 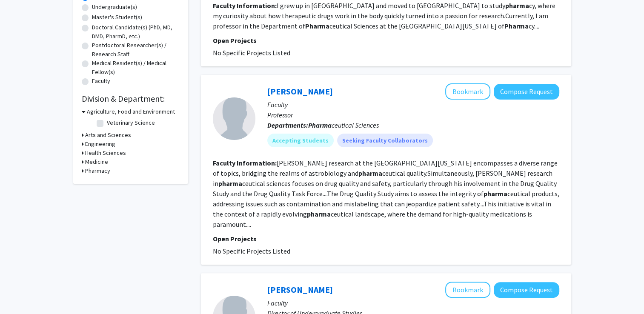 I want to click on label: Master's Student(s), so click(x=117, y=17).